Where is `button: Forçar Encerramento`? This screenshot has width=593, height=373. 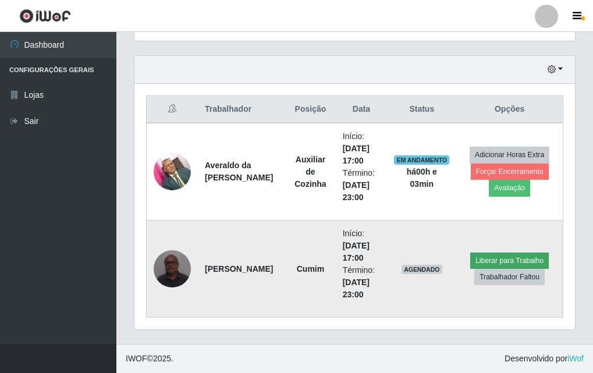 button: Forçar Encerramento is located at coordinates (510, 172).